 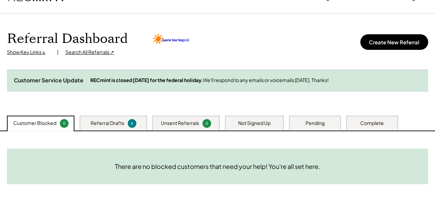 I want to click on div: Pending, so click(x=315, y=123).